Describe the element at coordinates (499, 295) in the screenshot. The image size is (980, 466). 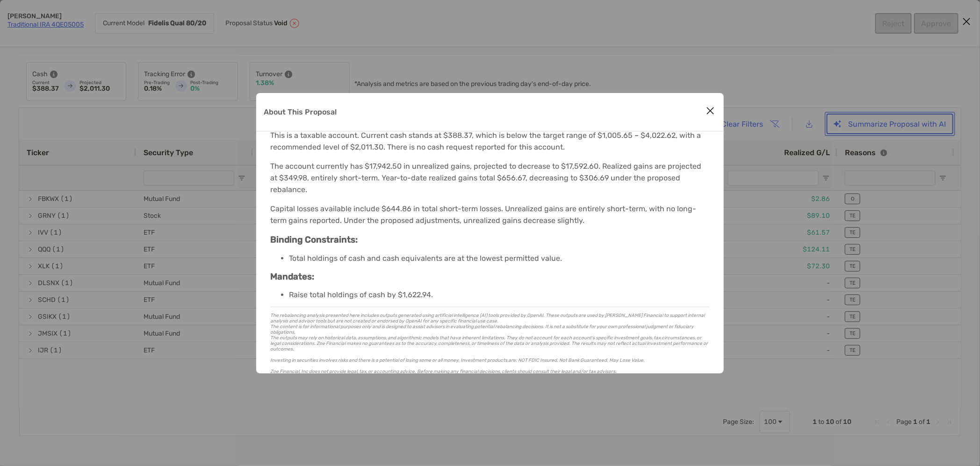
I see `li: Raise total holdings of cash by $1,622.94.` at that location.